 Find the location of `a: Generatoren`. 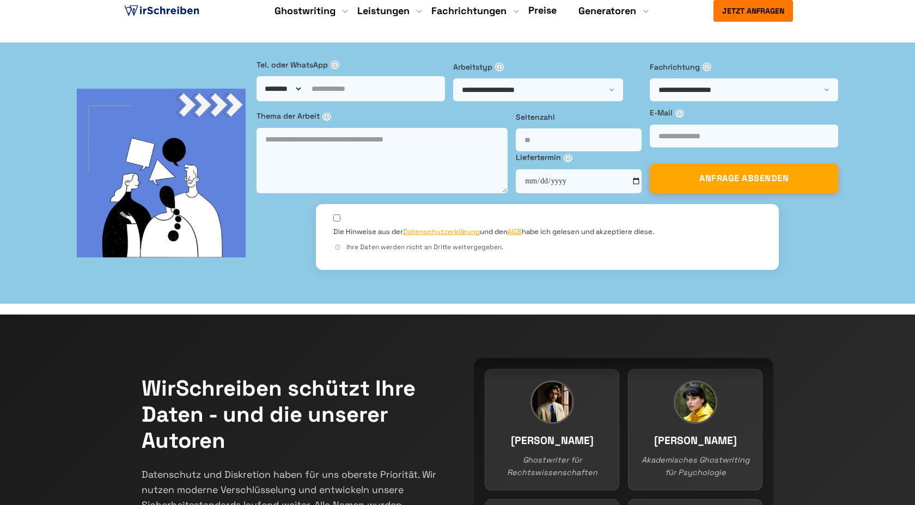

a: Generatoren is located at coordinates (607, 11).